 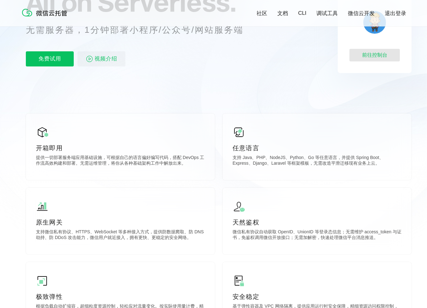 What do you see at coordinates (89, 59) in the screenshot?
I see `img: video_play.svg` at bounding box center [89, 59].